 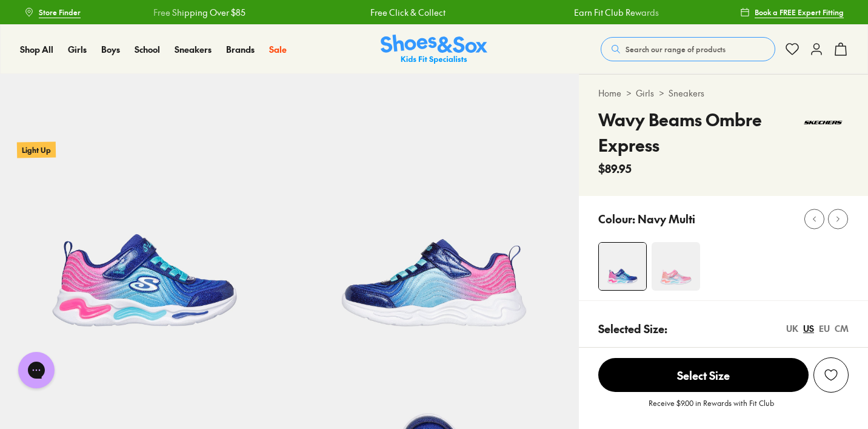 What do you see at coordinates (77, 49) in the screenshot?
I see `span: Girls` at bounding box center [77, 49].